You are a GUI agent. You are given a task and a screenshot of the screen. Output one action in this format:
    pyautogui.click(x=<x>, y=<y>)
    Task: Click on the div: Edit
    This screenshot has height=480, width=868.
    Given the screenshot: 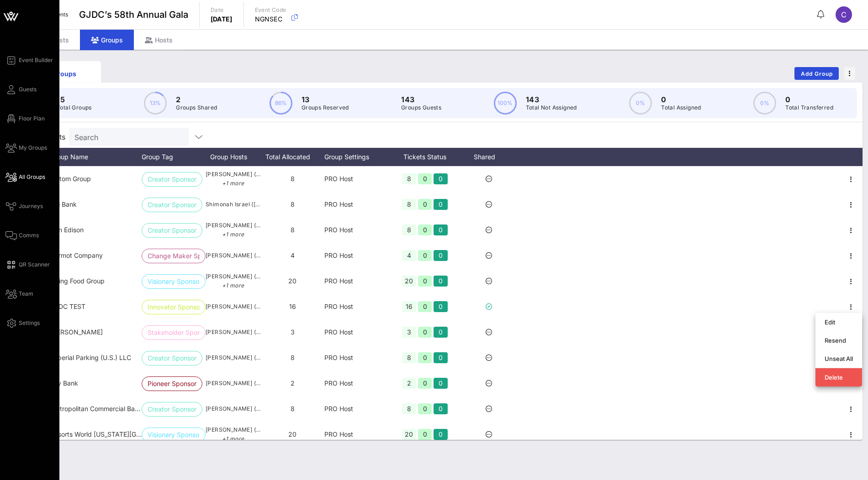 What is the action you would take?
    pyautogui.click(x=839, y=322)
    